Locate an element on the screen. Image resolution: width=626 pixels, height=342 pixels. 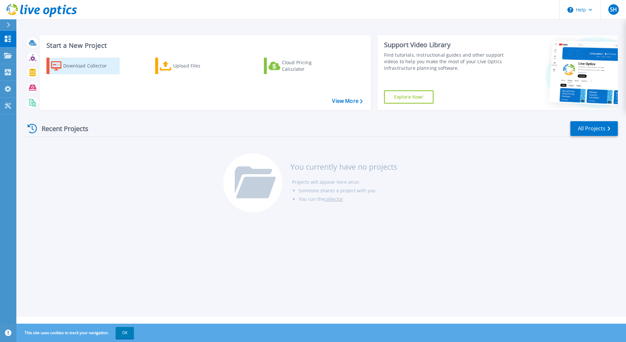
li: Projects will appear here once: is located at coordinates (344, 182).